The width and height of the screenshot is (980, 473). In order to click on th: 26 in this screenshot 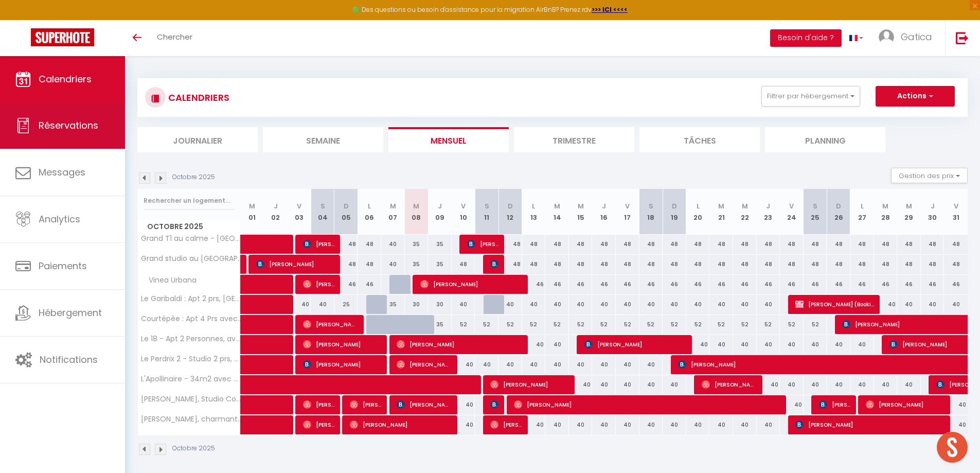, I will do `click(838, 211)`.